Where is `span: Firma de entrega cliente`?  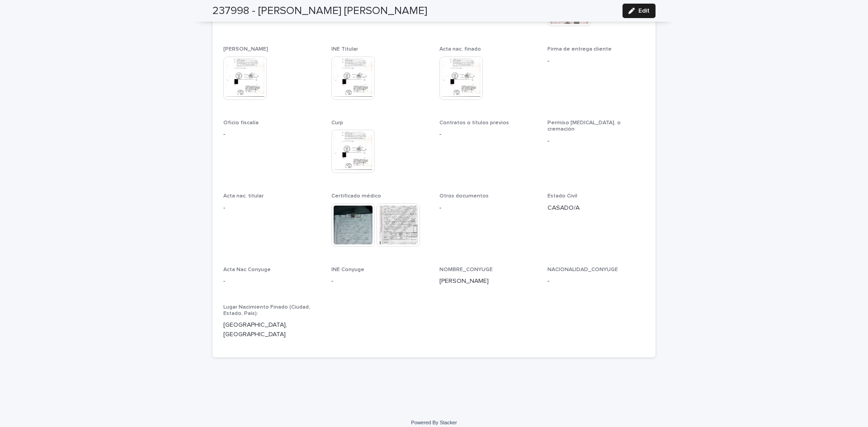 span: Firma de entrega cliente is located at coordinates (579, 49).